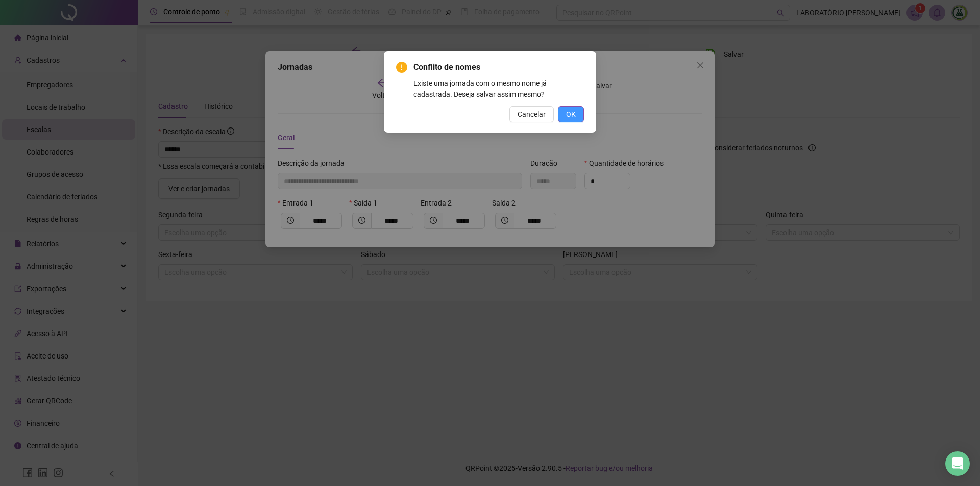 The image size is (980, 486). Describe the element at coordinates (957, 464) in the screenshot. I see `div: Open Intercom Messenger` at that location.